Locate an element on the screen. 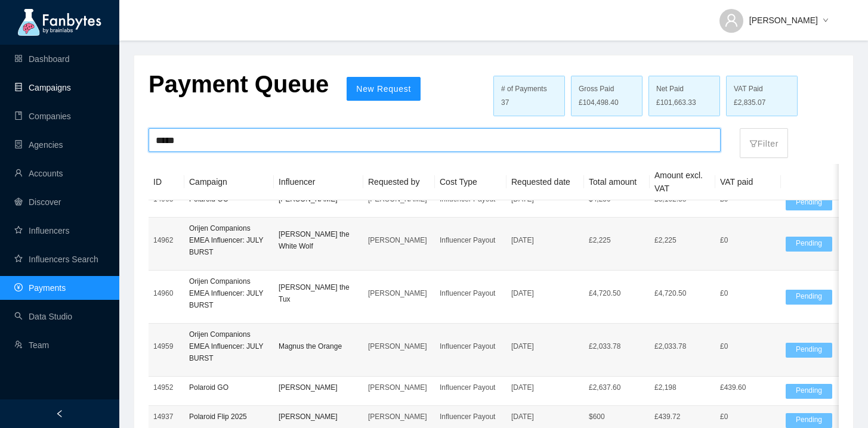  a: containerAgencies is located at coordinates (39, 145).